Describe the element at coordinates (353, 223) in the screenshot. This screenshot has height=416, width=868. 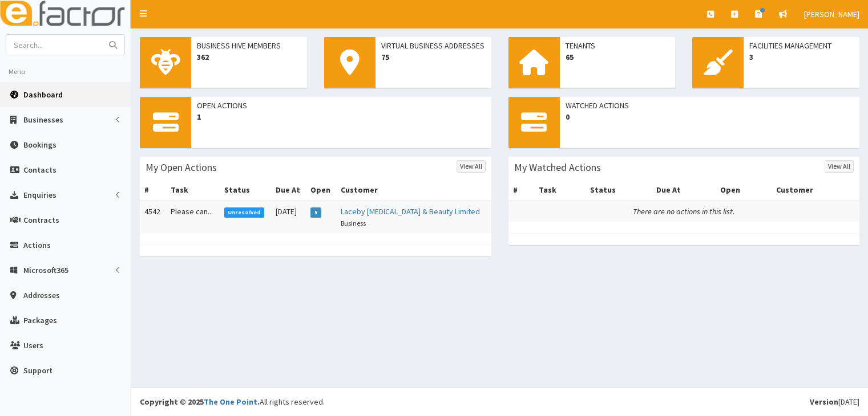
I see `small: Business` at that location.